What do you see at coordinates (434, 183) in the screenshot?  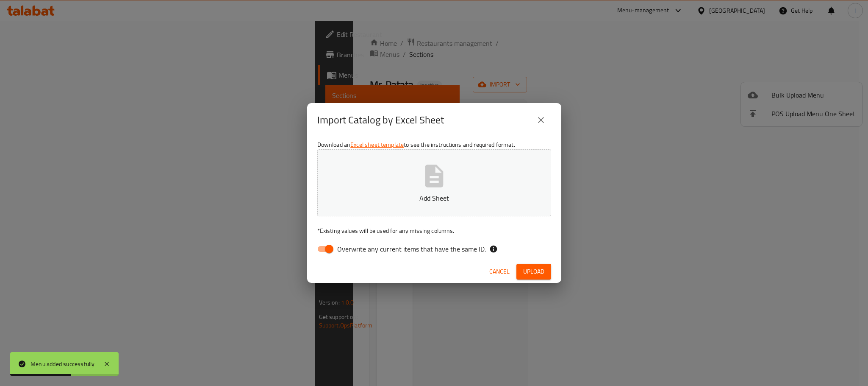 I see `button: Add Sheet` at bounding box center [434, 183].